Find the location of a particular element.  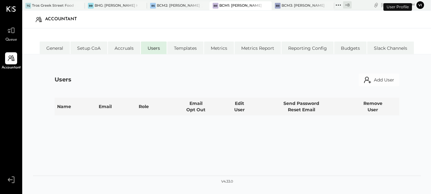

th: Remove User is located at coordinates (373, 107).